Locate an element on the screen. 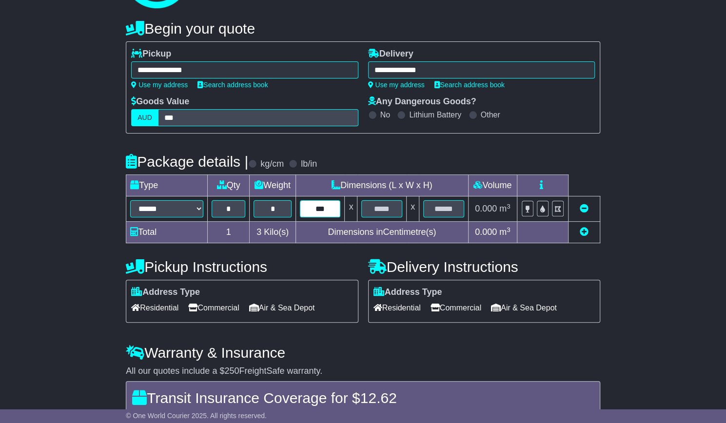  h4: Begin your quote is located at coordinates (363, 28).